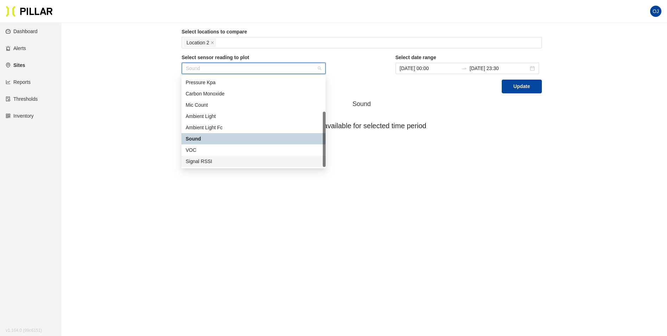 The image size is (667, 336). What do you see at coordinates (254, 68) in the screenshot?
I see `span: Sound` at bounding box center [254, 68].